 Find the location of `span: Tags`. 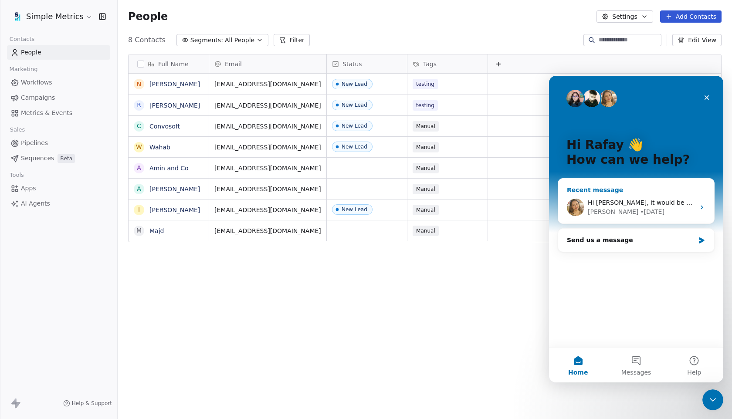

span: Tags is located at coordinates (430, 64).